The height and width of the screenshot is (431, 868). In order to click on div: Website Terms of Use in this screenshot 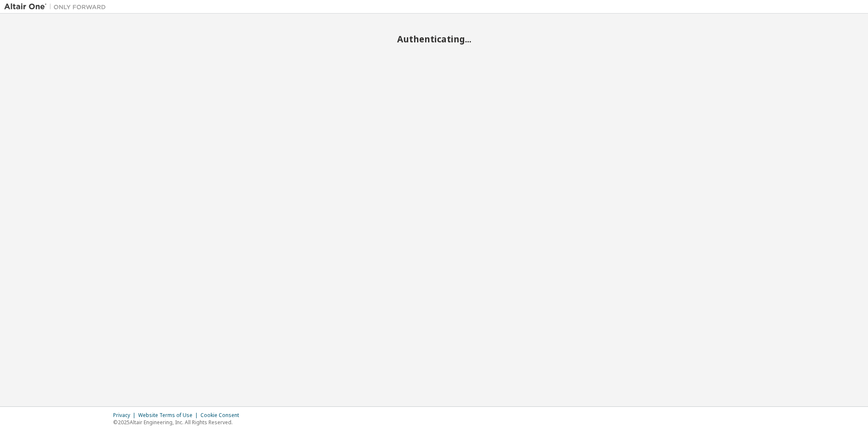, I will do `click(169, 416)`.